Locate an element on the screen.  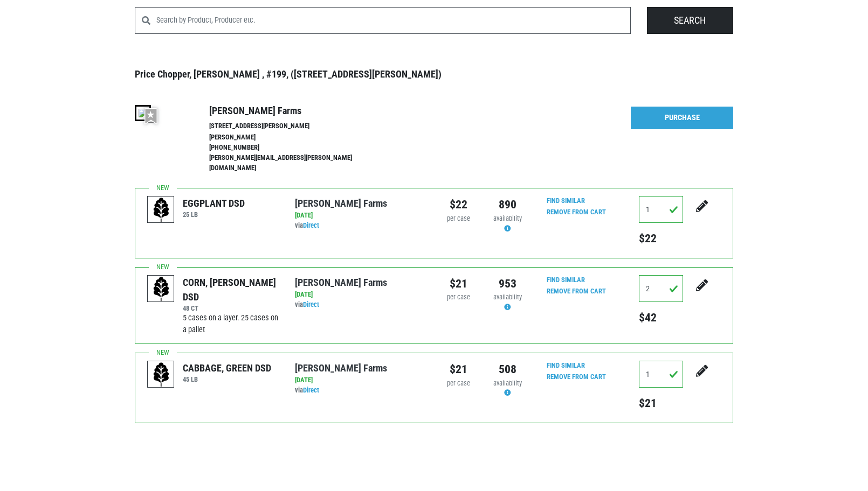
h5: $42 is located at coordinates (660, 317).